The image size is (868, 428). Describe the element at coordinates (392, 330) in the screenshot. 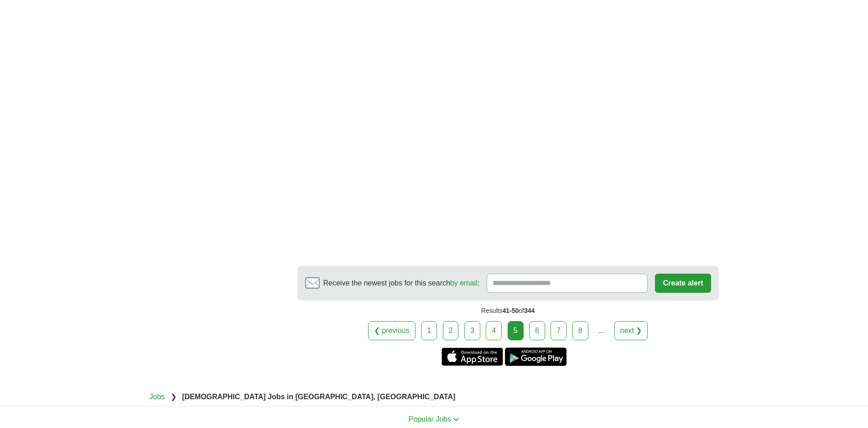

I see `a: ❮ previous` at that location.